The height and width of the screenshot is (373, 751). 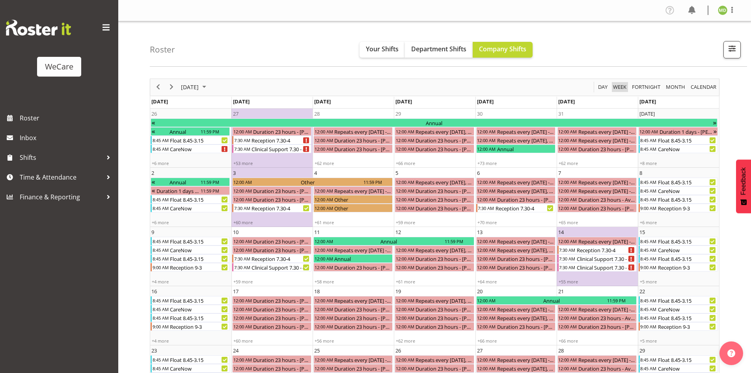 I want to click on button: Fortnight, so click(x=646, y=87).